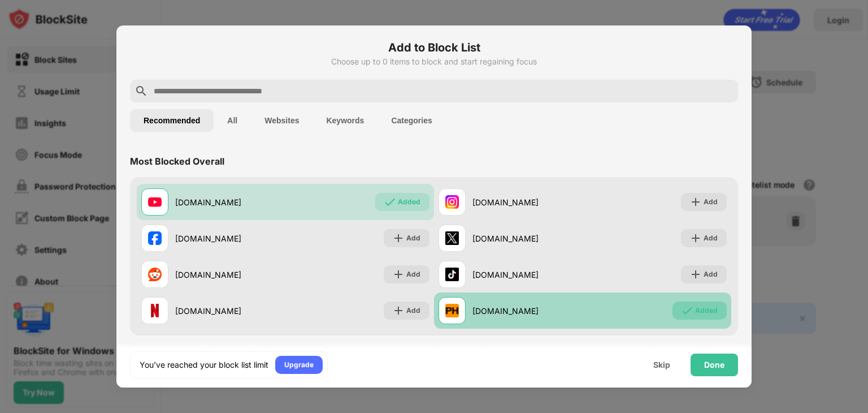 The image size is (868, 413). Describe the element at coordinates (344, 121) in the screenshot. I see `button: Keywords` at that location.